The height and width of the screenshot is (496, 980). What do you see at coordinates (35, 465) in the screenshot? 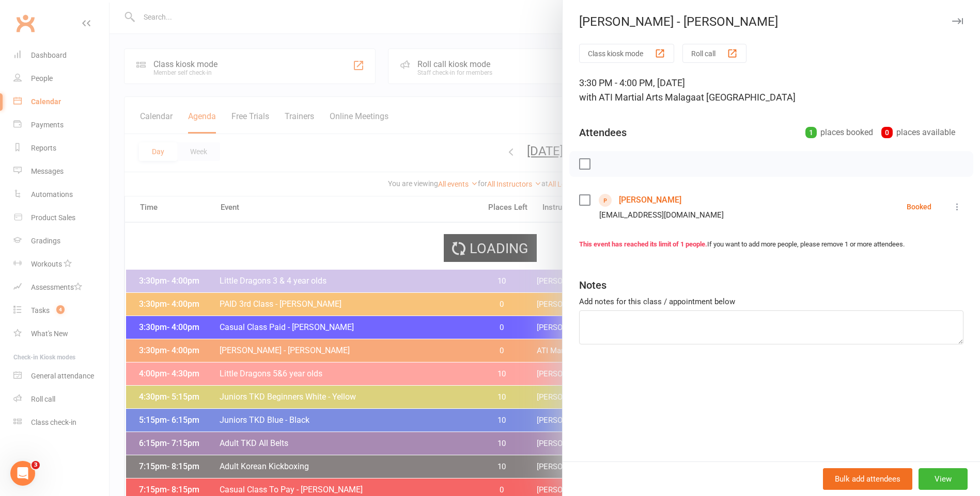
I see `span: 3` at bounding box center [35, 465].